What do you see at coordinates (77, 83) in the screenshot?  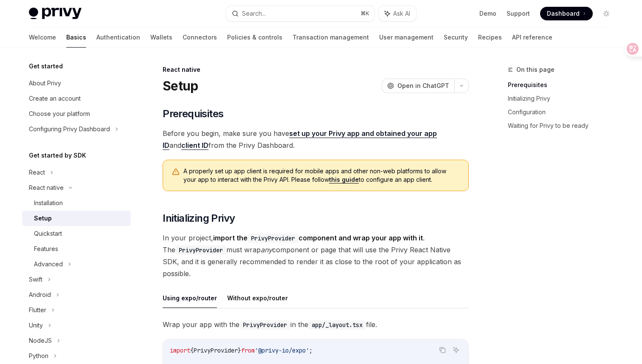 I see `a: About Privy` at bounding box center [77, 83].